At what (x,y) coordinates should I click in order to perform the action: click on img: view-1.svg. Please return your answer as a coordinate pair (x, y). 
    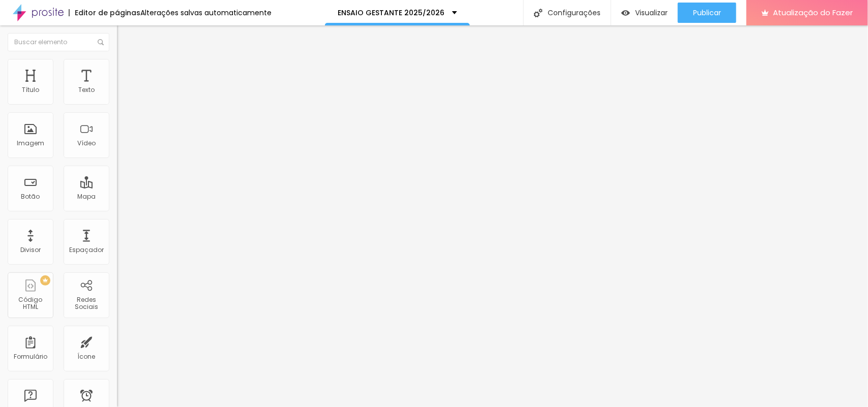
    Looking at the image, I should click on (625, 13).